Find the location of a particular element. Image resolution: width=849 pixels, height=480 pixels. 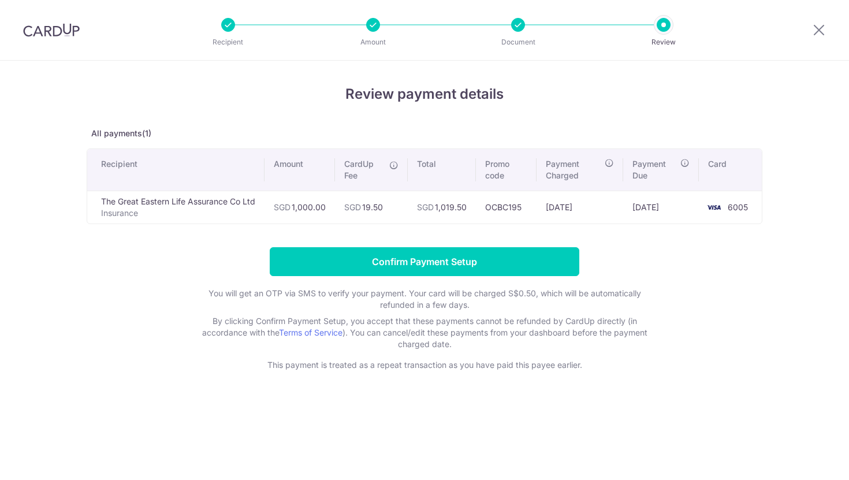

th: Promo code is located at coordinates (506, 170).